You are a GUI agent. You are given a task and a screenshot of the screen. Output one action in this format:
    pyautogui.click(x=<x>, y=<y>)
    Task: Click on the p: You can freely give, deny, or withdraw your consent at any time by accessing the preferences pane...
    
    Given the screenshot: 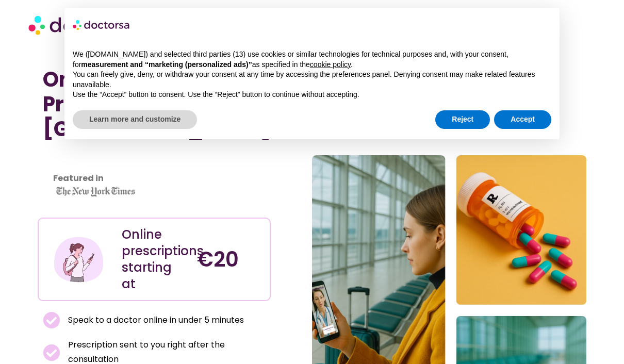 What is the action you would take?
    pyautogui.click(x=312, y=80)
    